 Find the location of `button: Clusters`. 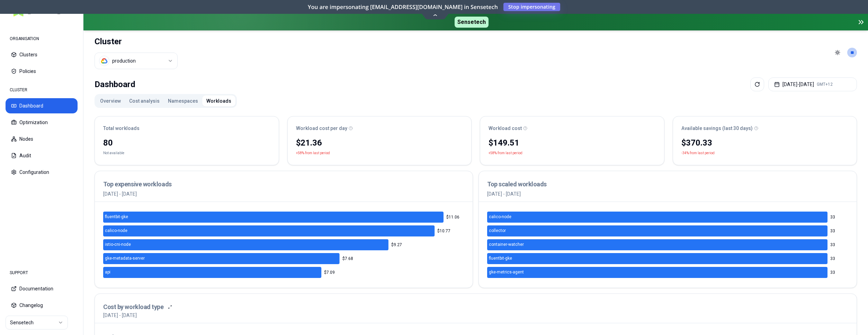

button: Clusters is located at coordinates (42, 55).